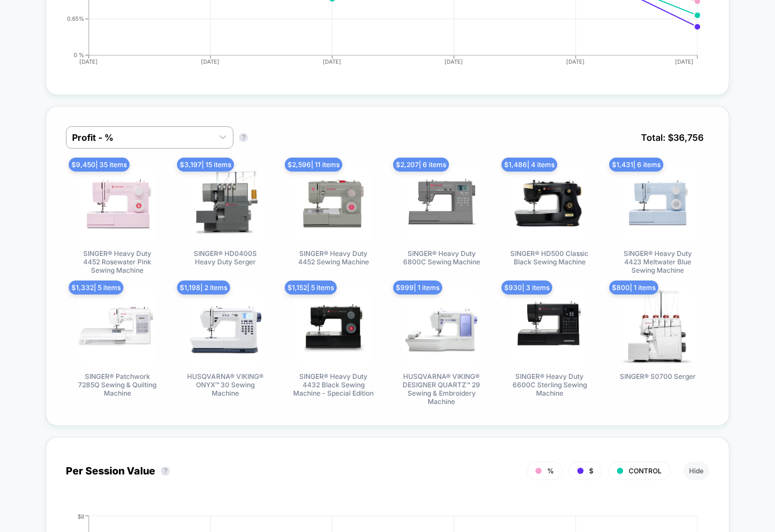 The width and height of the screenshot is (775, 532). Describe the element at coordinates (81, 516) in the screenshot. I see `tspan: $8` at that location.